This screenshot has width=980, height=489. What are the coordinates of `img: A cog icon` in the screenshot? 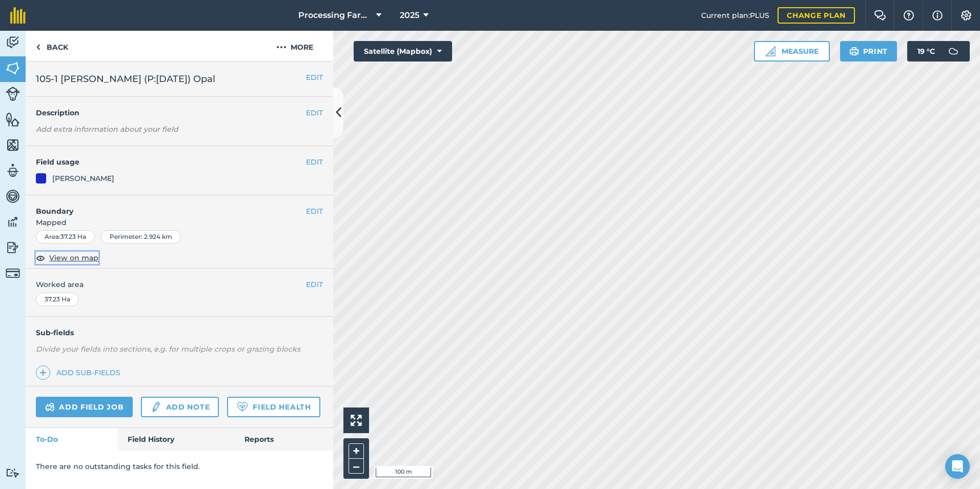 It's located at (966, 16).